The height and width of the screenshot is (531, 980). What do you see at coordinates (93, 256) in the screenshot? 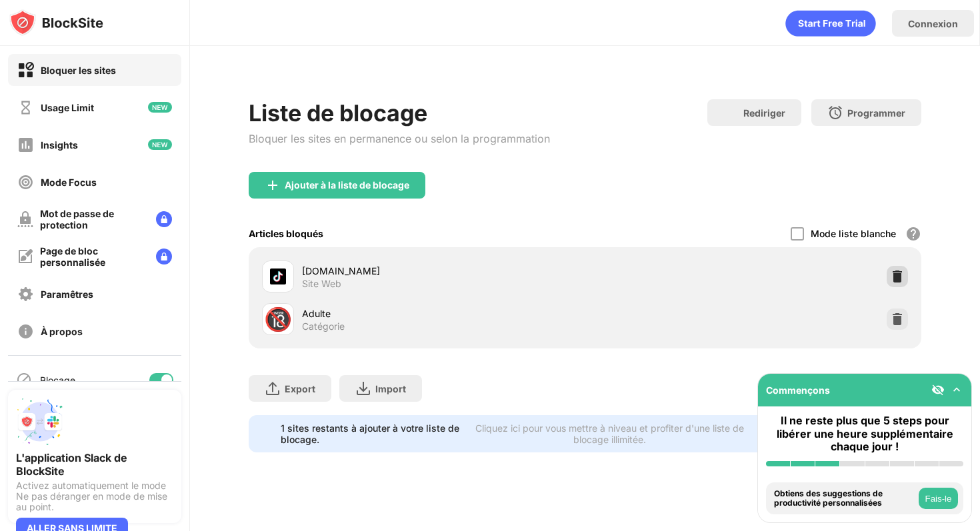
I see `div: Page de bloc personnalisée` at bounding box center [93, 256].